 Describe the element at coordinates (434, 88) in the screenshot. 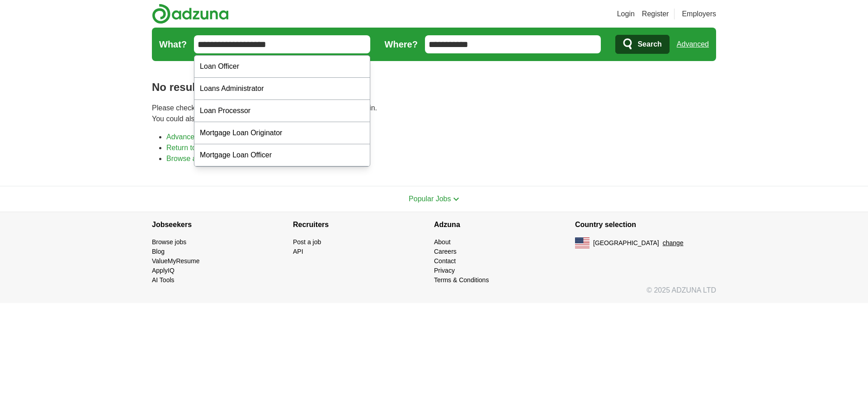

I see `h1: No results found` at that location.